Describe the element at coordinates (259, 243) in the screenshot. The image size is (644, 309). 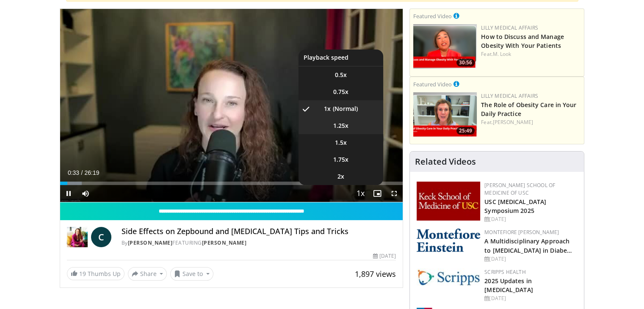
I see `div: By FEATURING` at that location.